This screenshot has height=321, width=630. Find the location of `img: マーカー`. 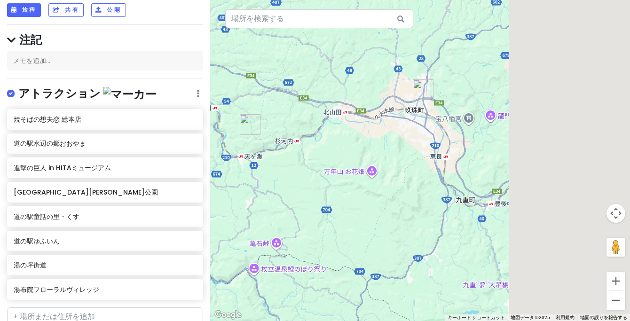

img: マーカー is located at coordinates (130, 94).